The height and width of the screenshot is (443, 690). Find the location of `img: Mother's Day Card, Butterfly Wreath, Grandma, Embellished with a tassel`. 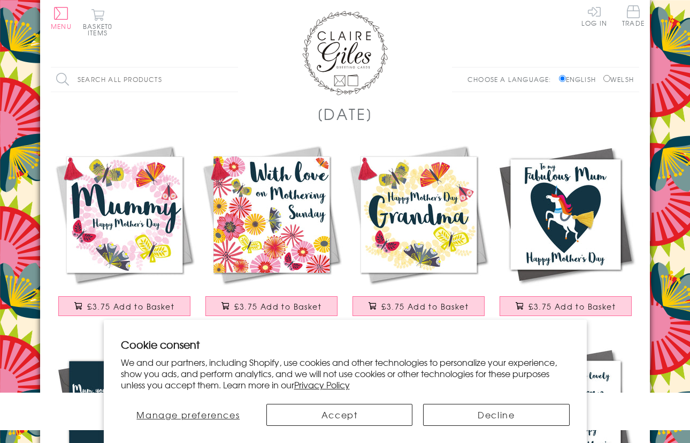

img: Mother's Day Card, Butterfly Wreath, Grandma, Embellished with a tassel is located at coordinates (418, 214).